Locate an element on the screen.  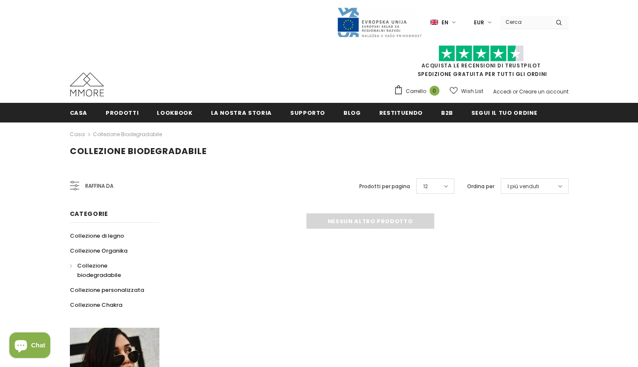
input: Search Site is located at coordinates (525, 22).